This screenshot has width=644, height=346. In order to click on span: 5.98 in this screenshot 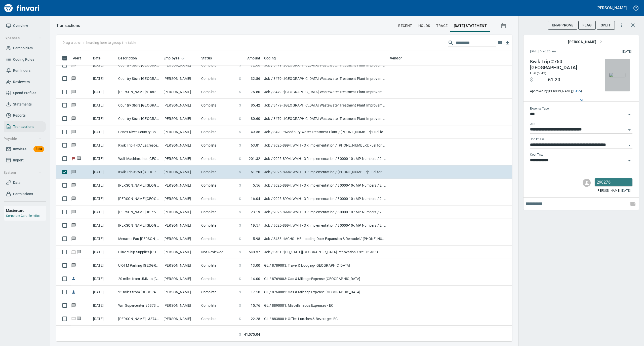, I will do `click(256, 238)`.